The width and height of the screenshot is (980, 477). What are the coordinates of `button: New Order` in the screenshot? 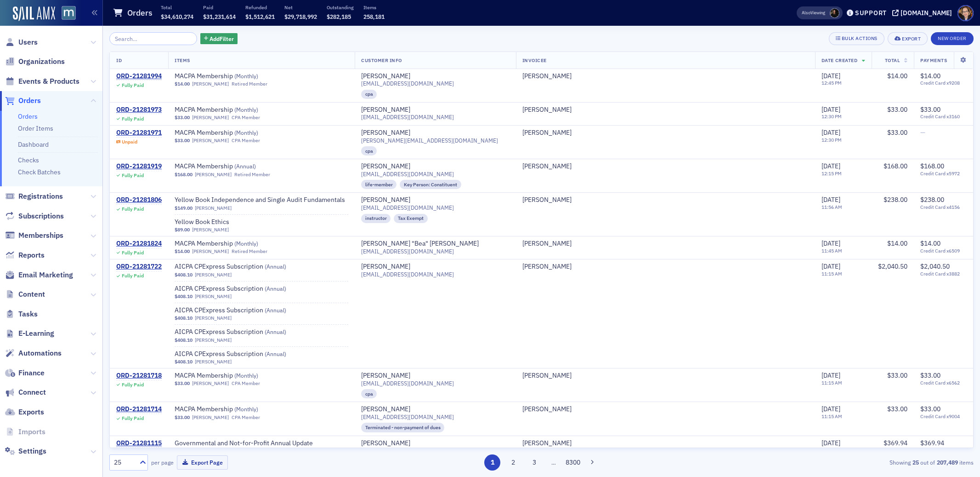 It's located at (952, 38).